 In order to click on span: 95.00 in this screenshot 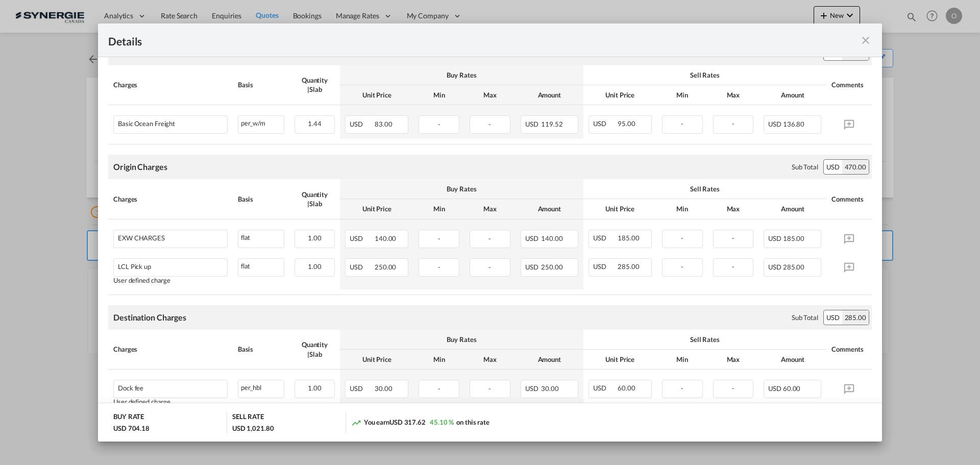, I will do `click(626, 123)`.